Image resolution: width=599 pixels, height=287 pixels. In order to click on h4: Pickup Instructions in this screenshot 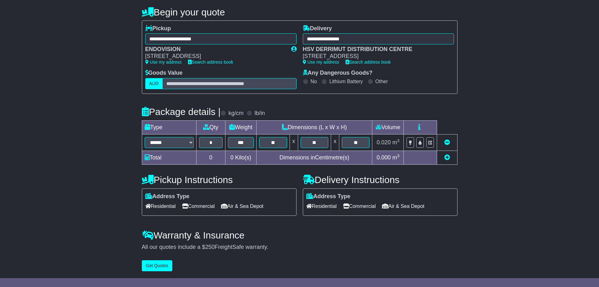, I will do `click(219, 179)`.